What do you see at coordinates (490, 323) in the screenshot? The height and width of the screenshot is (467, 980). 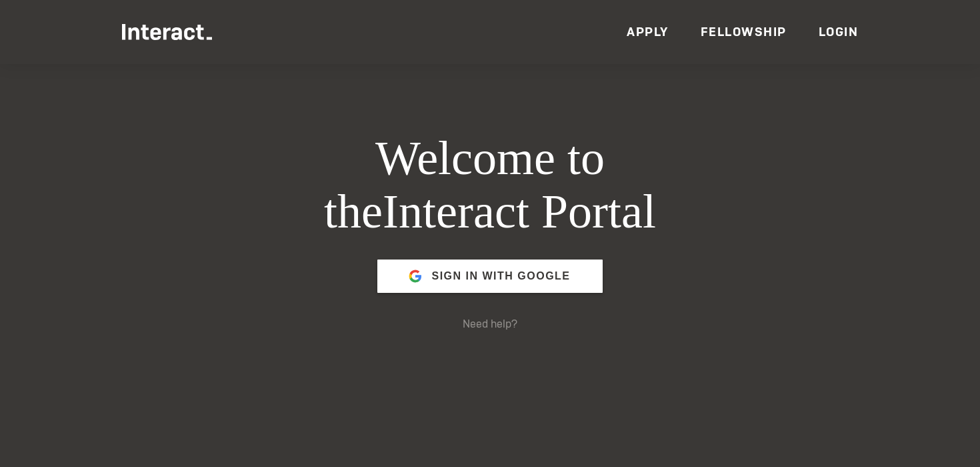 I see `a: Need help?` at bounding box center [490, 323].